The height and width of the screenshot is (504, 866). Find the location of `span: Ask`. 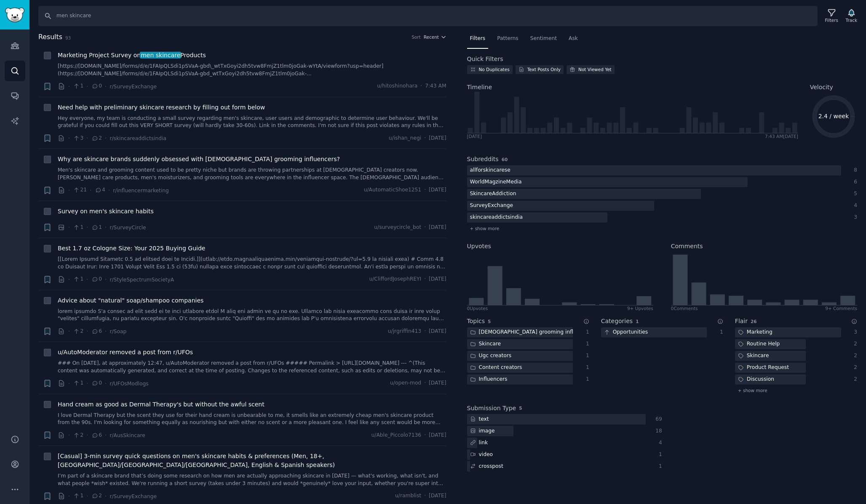

span: Ask is located at coordinates (573, 39).